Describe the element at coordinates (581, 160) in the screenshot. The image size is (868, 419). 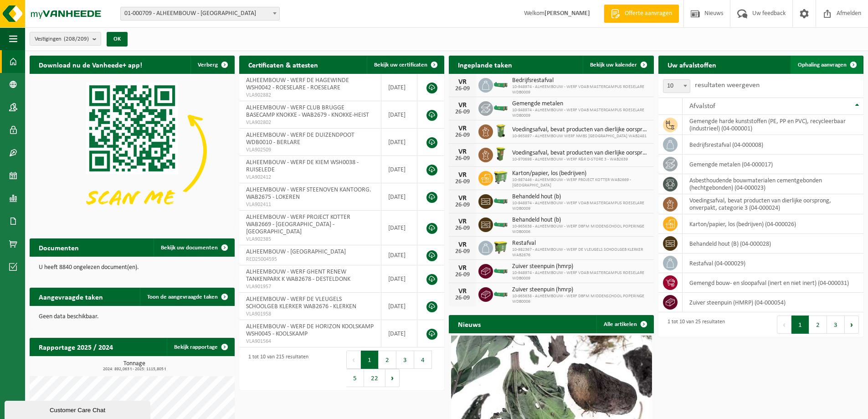
I see `span: 10-970698 - ALHEEMBOUW - WERF R&R D-STORE 3 - WAB2639` at that location.